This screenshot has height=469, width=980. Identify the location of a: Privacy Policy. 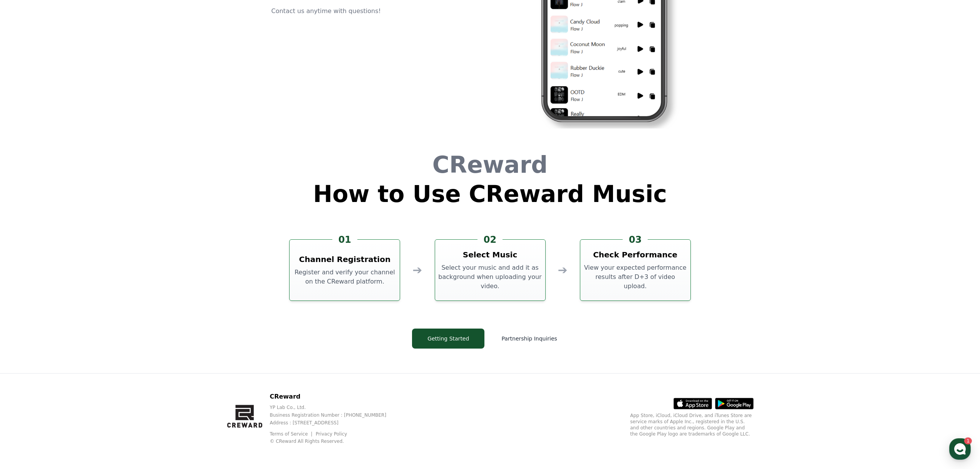
(331, 435).